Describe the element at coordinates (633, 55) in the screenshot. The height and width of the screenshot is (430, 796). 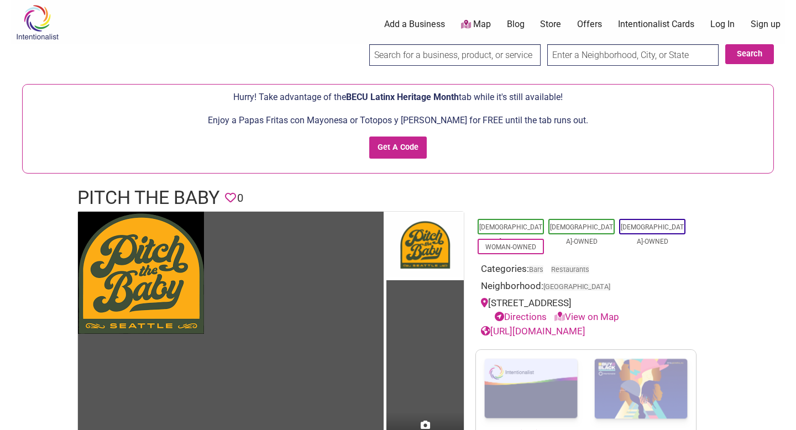
I see `input: Enter a Neighborhood, City, or State` at that location.